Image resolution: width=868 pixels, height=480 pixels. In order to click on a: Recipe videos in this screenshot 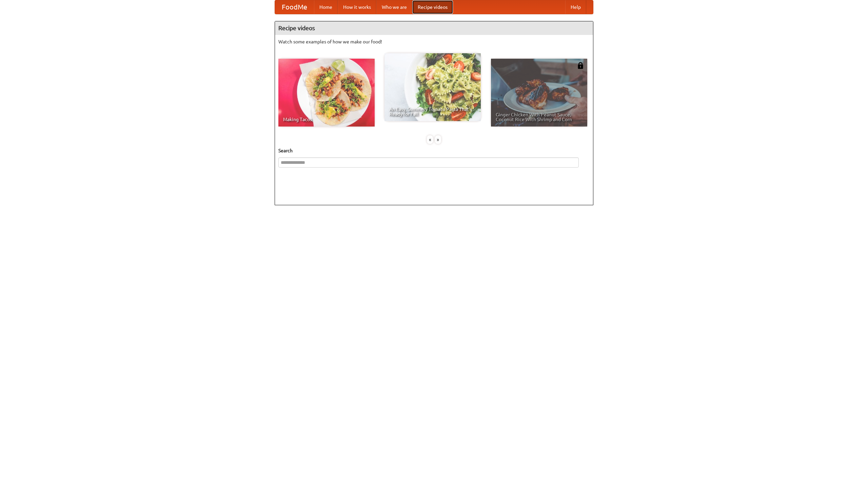, I will do `click(433, 7)`.